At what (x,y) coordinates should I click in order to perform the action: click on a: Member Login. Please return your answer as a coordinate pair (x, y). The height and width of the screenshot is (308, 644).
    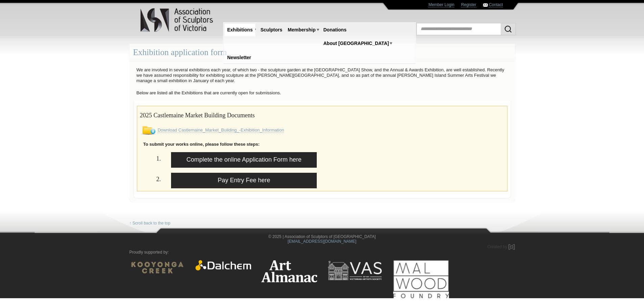
    Looking at the image, I should click on (441, 5).